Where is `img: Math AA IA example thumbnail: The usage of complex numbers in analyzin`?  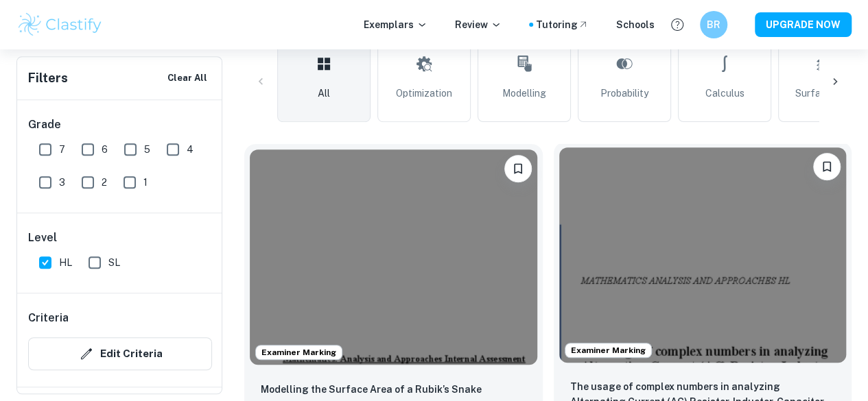
img: Math AA IA example thumbnail: The usage of complex numbers in analyzin is located at coordinates (703, 255).